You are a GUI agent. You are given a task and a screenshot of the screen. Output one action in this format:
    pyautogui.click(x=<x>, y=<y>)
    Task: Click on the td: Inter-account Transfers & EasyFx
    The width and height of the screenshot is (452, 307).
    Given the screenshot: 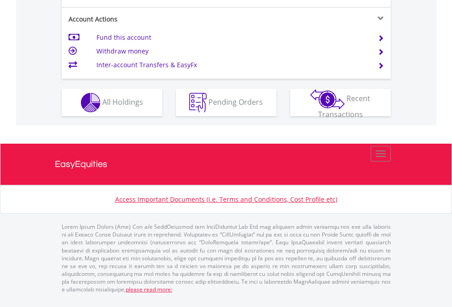 What is the action you would take?
    pyautogui.click(x=231, y=65)
    